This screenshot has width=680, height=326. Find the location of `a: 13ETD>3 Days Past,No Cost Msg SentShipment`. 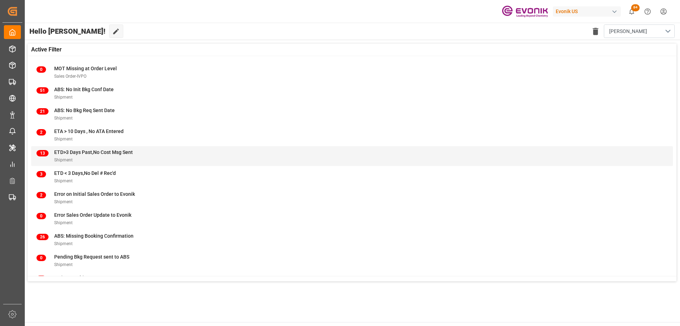

a: 13ETD>3 Days Past,No Cost Msg SentShipment is located at coordinates (352, 156).